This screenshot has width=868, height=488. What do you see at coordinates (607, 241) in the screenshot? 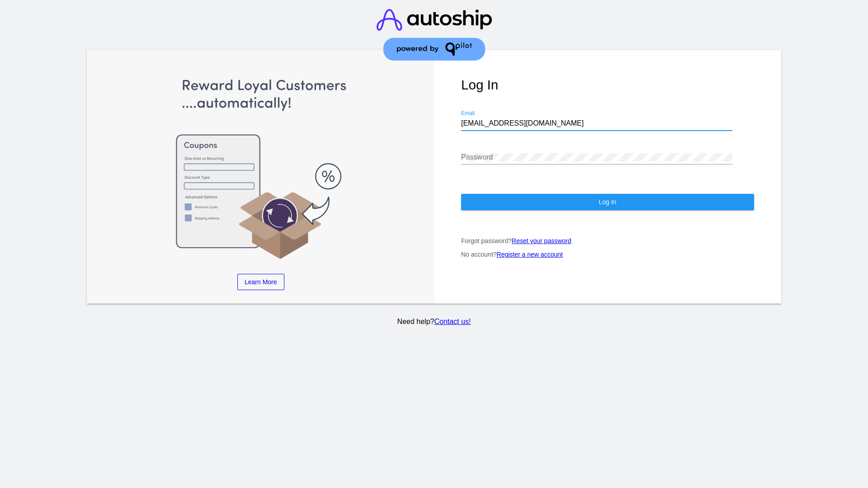
I see `p: Forgot password?` at bounding box center [607, 241].